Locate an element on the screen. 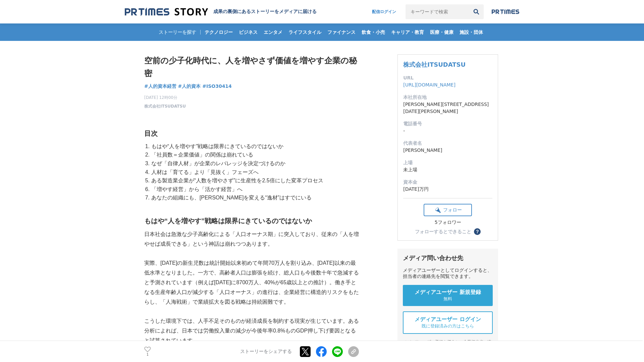  a: 配信ログイン is located at coordinates (384, 11).